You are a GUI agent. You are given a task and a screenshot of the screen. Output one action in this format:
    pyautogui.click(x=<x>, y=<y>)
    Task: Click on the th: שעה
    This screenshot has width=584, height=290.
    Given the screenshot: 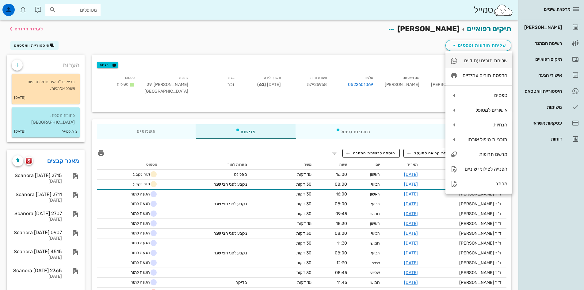 What is the action you would take?
    pyautogui.click(x=334, y=165)
    